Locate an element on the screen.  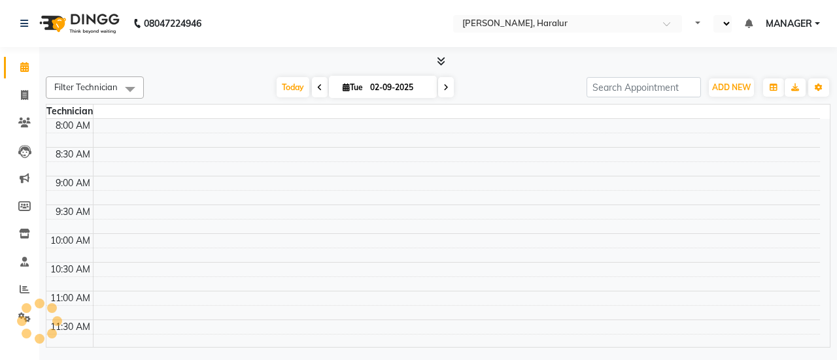
div: 8:30 AM is located at coordinates (73, 154).